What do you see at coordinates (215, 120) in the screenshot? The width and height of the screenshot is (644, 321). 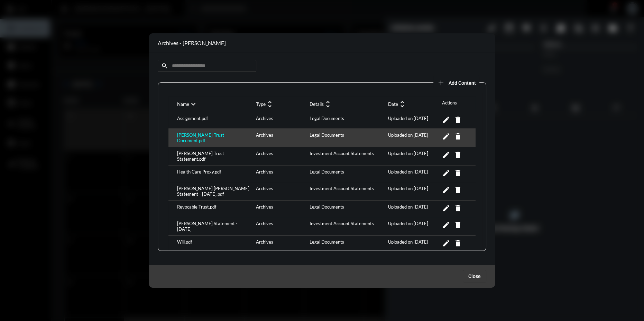 I see `div: Assignment.pdf` at bounding box center [215, 120].